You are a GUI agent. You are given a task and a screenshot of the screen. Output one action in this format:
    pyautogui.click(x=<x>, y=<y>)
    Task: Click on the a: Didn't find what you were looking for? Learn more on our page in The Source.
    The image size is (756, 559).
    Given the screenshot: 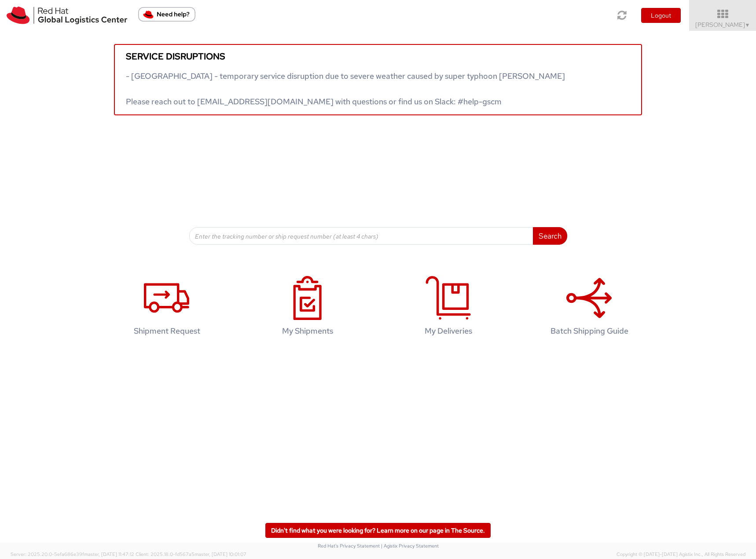 What is the action you would take?
    pyautogui.click(x=378, y=531)
    